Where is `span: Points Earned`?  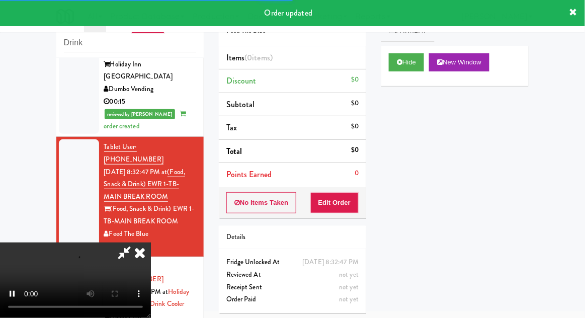
span: Points Earned is located at coordinates (249, 174).